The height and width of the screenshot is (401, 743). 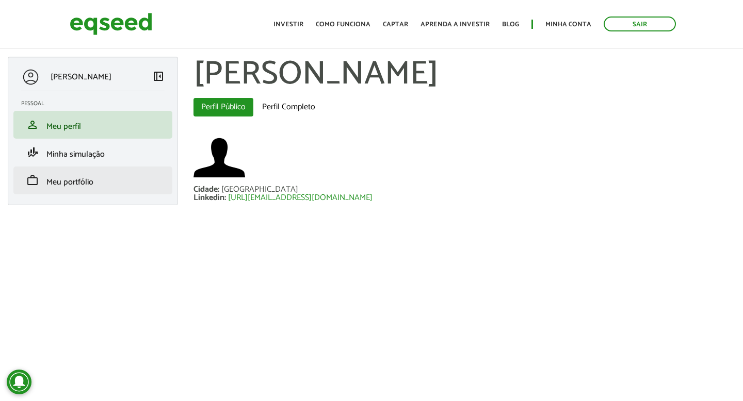 What do you see at coordinates (219, 158) in the screenshot?
I see `img: Foto de Felipe Bahia Diniz Gadano` at bounding box center [219, 158].